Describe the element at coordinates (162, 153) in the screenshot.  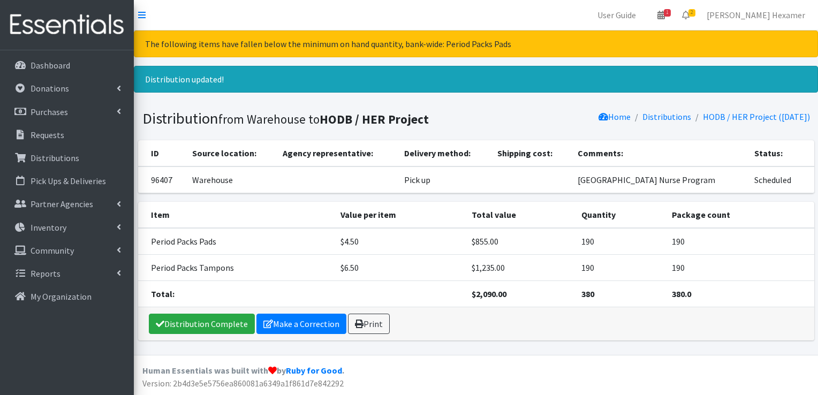
I see `th: ID` at that location.